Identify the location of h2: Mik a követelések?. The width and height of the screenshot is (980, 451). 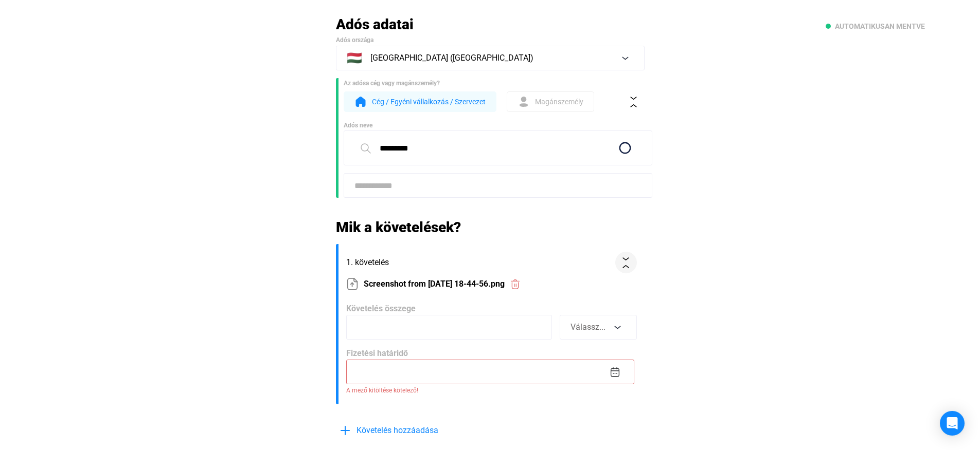
(490, 228).